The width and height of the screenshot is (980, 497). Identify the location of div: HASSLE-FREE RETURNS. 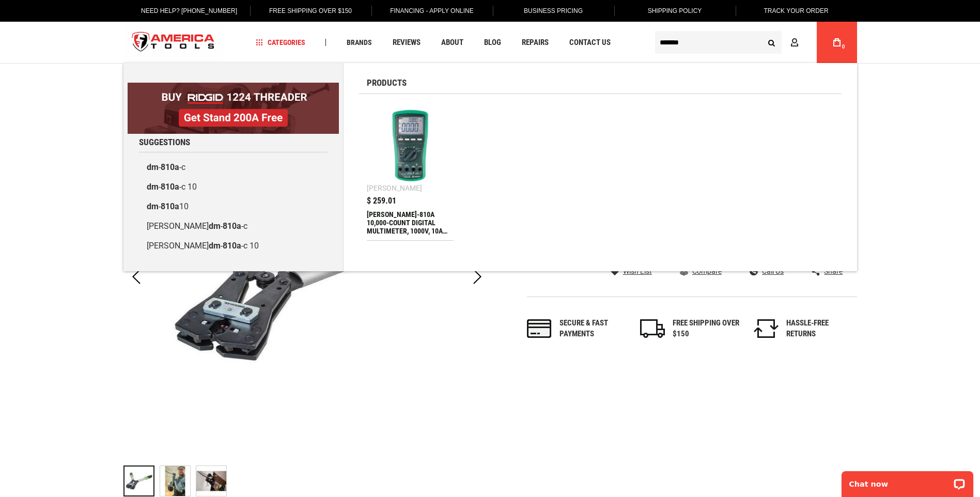
(820, 328).